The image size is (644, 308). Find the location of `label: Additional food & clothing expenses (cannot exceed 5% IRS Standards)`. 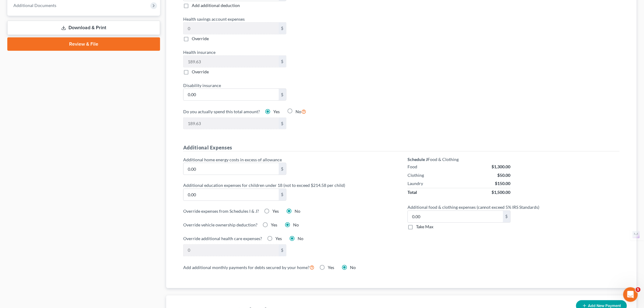

label: Additional food & clothing expenses (cannot exceed 5% IRS Standards) is located at coordinates (513, 207).